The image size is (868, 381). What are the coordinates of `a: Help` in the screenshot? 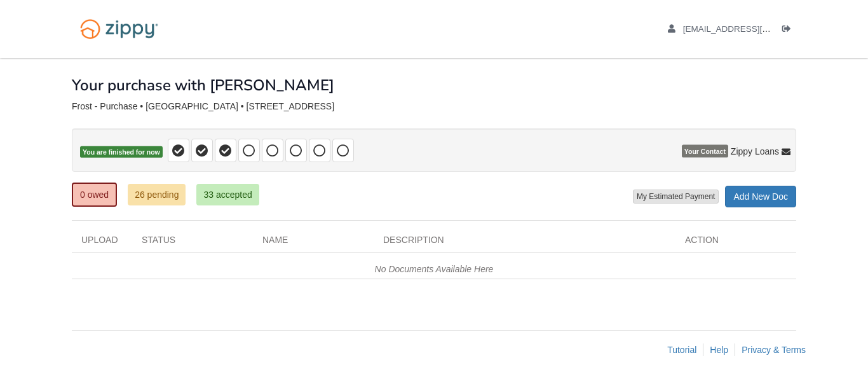 It's located at (718, 350).